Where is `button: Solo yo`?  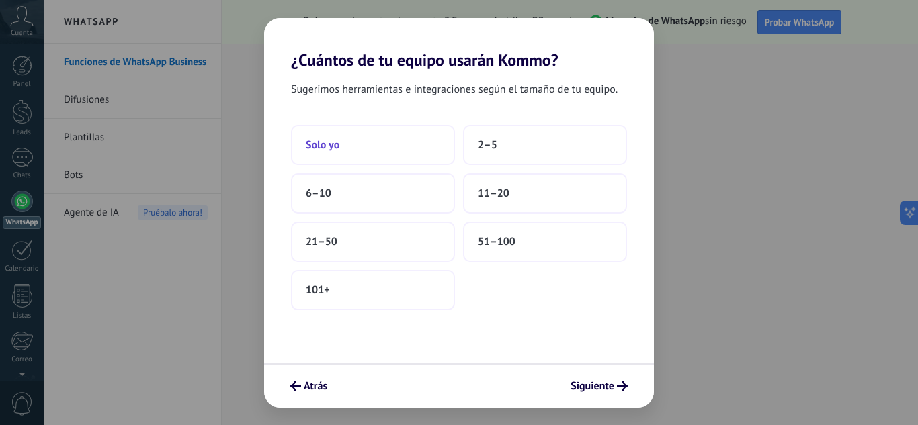
button: Solo yo is located at coordinates (373, 145).